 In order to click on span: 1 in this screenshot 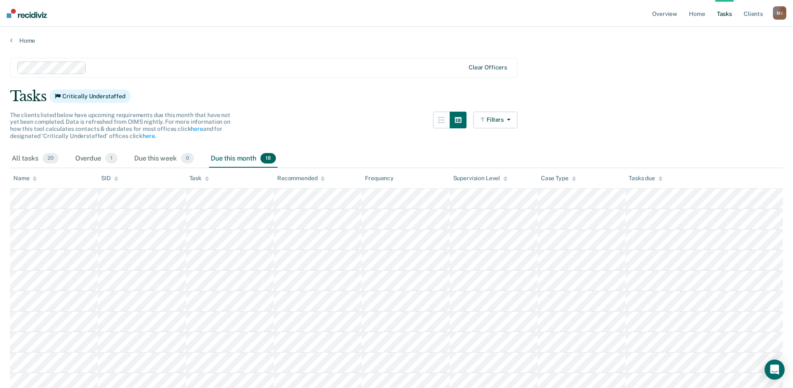, I will do `click(111, 158)`.